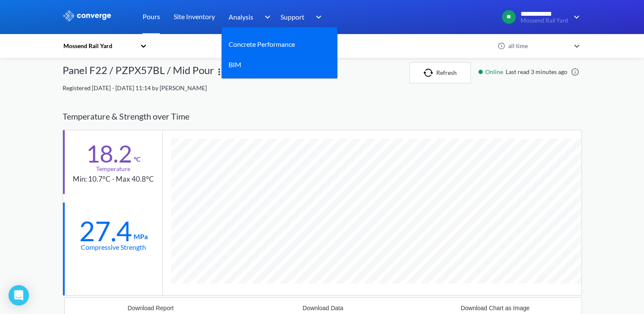 The height and width of the screenshot is (314, 644). I want to click on span: Online, so click(496, 72).